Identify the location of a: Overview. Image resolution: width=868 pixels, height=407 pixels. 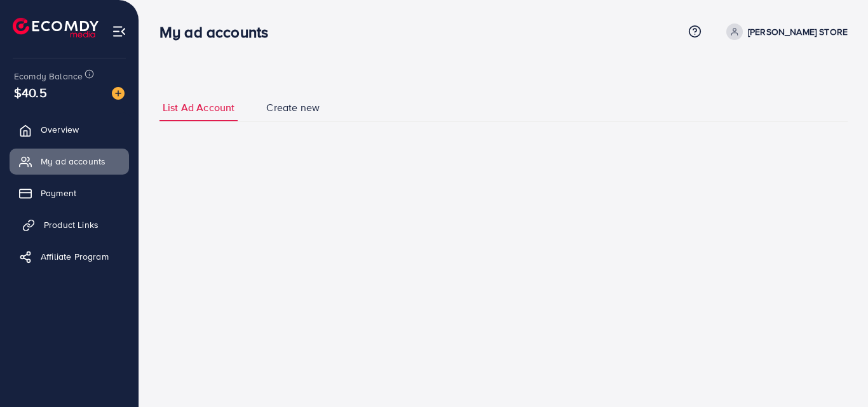
(69, 130).